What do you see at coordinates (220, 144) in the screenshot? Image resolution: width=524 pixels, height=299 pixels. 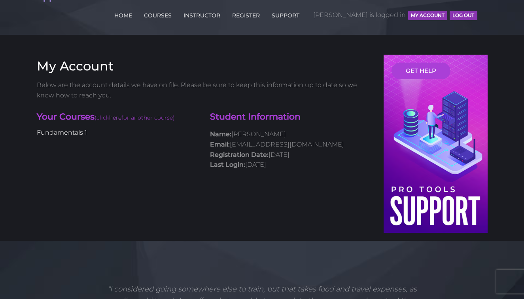 I see `strong: Email:` at bounding box center [220, 144].